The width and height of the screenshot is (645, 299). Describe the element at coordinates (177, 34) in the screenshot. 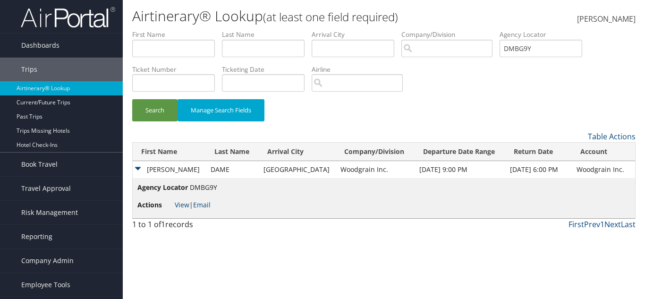

I see `label: First Name` at that location.